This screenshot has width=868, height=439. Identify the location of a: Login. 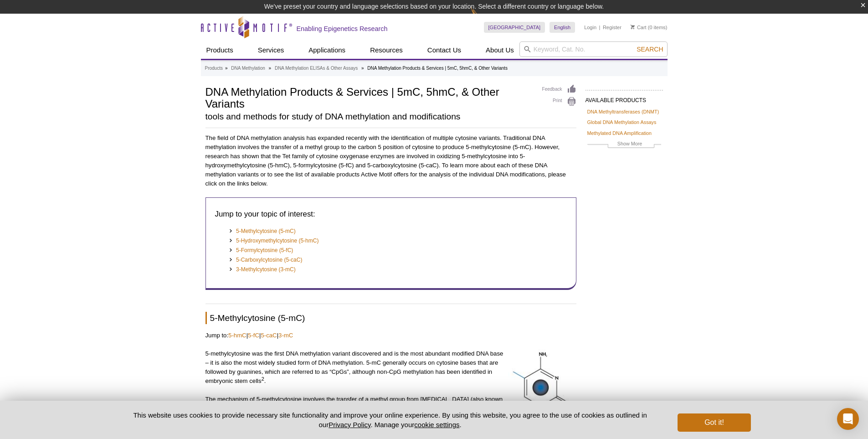
(590, 27).